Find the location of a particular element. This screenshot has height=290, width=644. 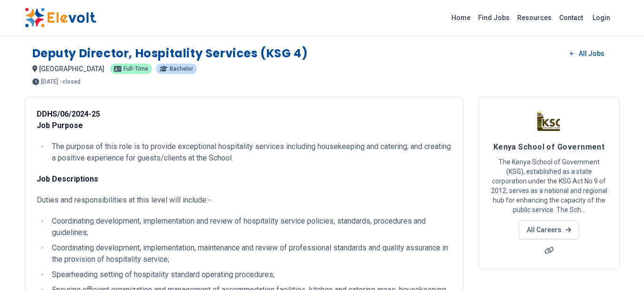

a: Contact is located at coordinates (571, 18).